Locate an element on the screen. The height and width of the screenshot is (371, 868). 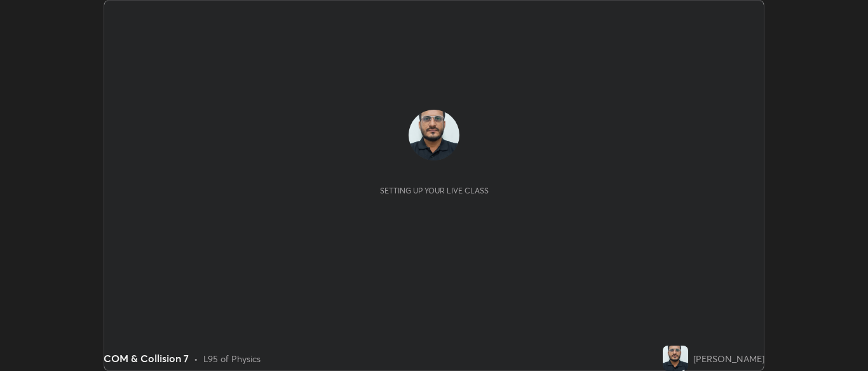
div: COM & Collision 7 is located at coordinates (146, 359).